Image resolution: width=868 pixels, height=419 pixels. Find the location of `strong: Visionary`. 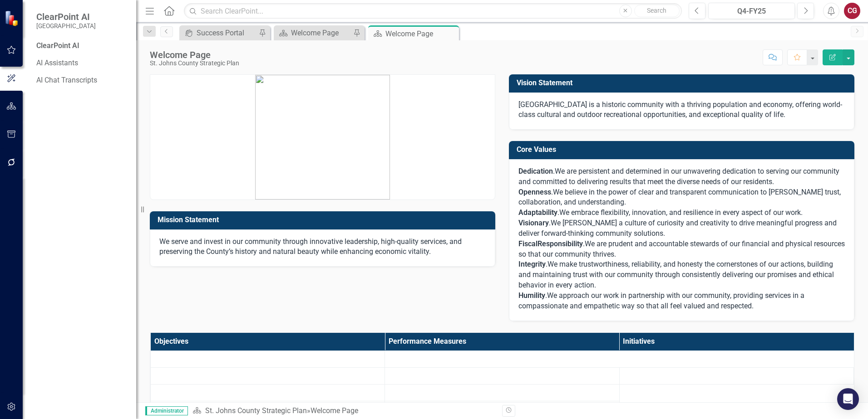

strong: Visionary is located at coordinates (533, 223).